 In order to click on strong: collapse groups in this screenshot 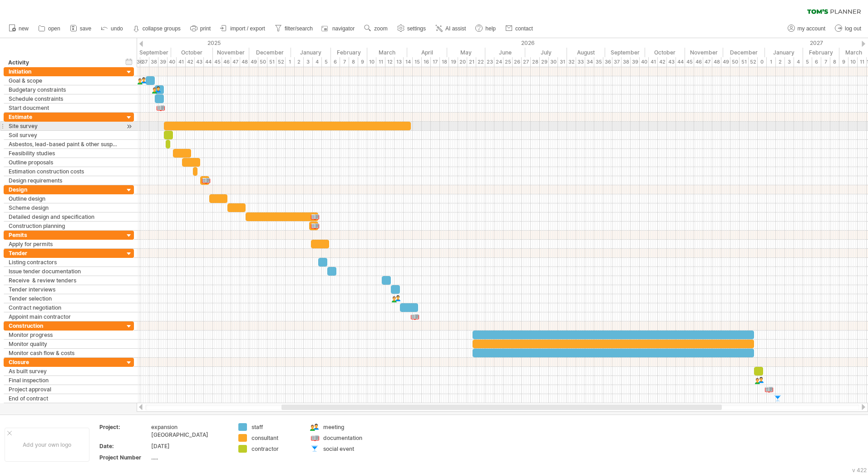, I will do `click(161, 28)`.